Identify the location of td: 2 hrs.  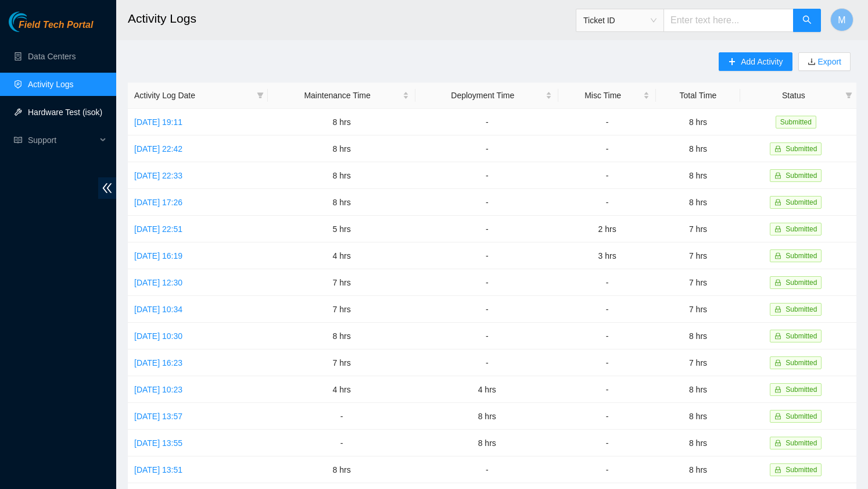
(607, 229).